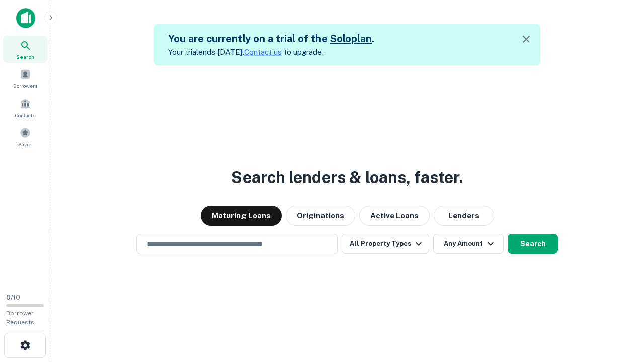 This screenshot has height=362, width=644. Describe the element at coordinates (25, 137) in the screenshot. I see `div: Saved` at that location.